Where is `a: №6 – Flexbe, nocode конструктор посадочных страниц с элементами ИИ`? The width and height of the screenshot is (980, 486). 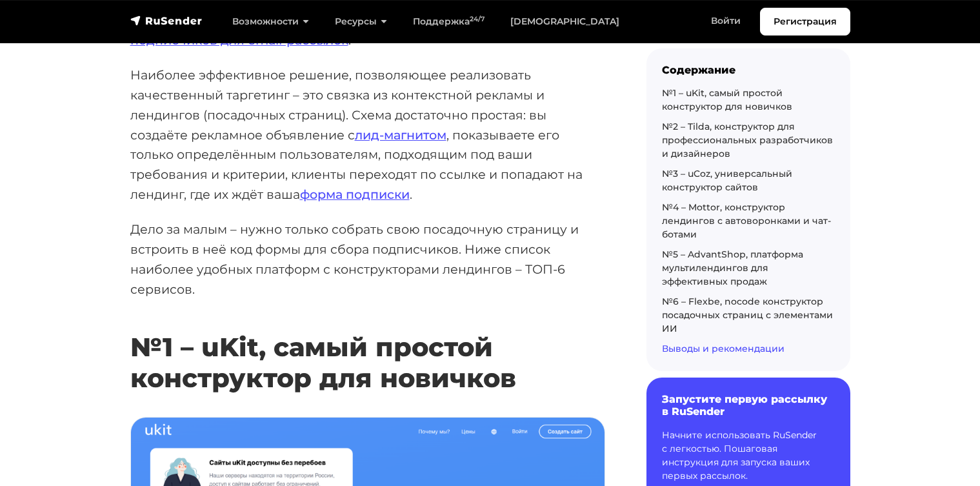 a: №6 – Flexbe, nocode конструктор посадочных страниц с элементами ИИ is located at coordinates (747, 315).